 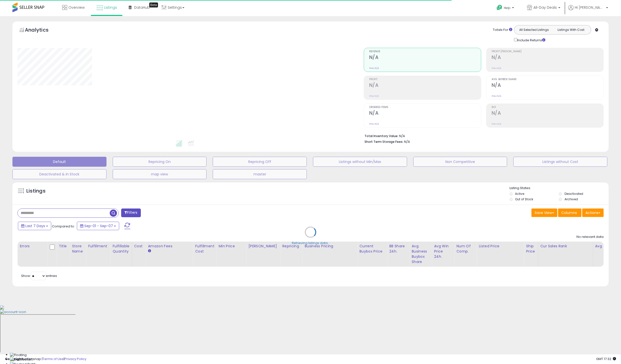 What do you see at coordinates (21, 359) in the screenshot?
I see `img: Docked Left` at bounding box center [21, 359].